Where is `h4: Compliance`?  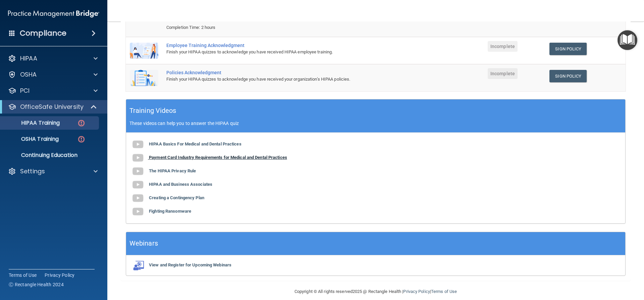 h4: Compliance is located at coordinates (43, 33).